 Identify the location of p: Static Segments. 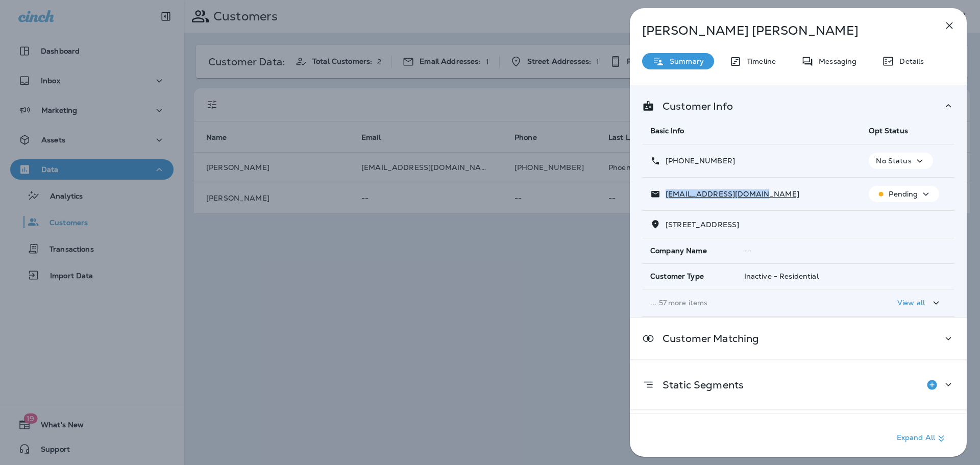
(699, 384).